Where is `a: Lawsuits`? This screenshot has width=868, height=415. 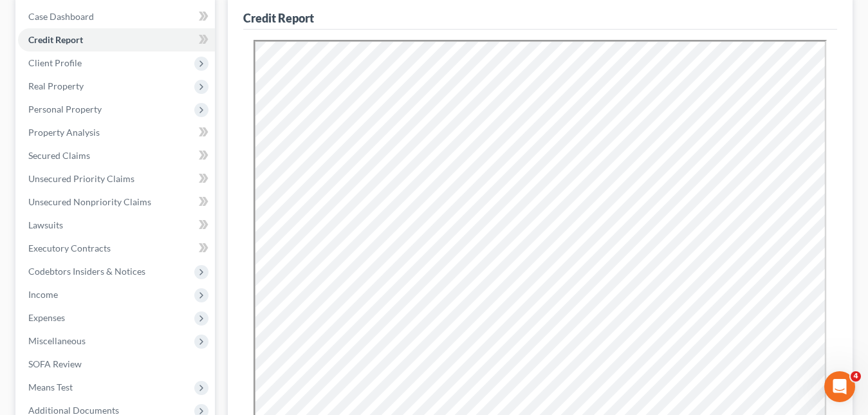
a: Lawsuits is located at coordinates (116, 225).